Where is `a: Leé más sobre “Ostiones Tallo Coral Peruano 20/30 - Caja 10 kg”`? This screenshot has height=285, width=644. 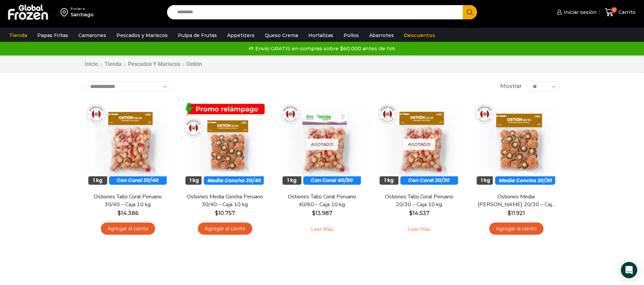
a: Leé más sobre “Ostiones Tallo Coral Peruano 20/30 - Caja 10 kg” is located at coordinates (419, 230).